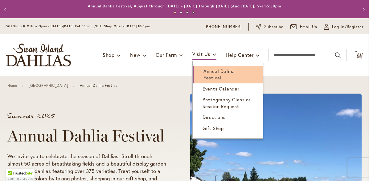  Describe the element at coordinates (193, 12) in the screenshot. I see `button: 4 of 4` at that location.